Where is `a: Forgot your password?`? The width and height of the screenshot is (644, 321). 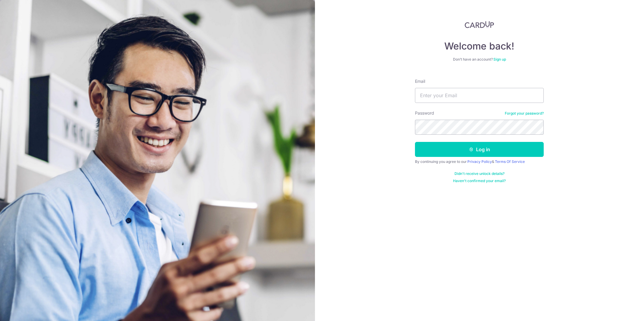 a: Forgot your password? is located at coordinates (524, 113).